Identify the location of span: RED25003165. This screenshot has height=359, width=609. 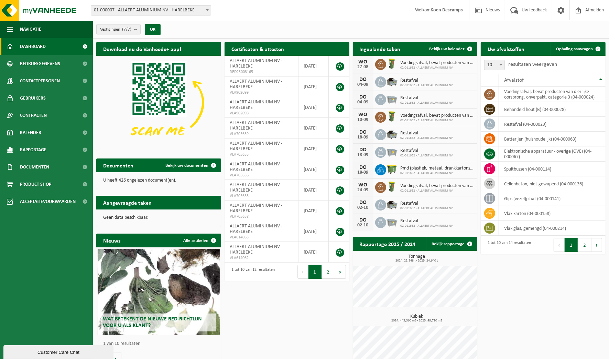
(261, 72).